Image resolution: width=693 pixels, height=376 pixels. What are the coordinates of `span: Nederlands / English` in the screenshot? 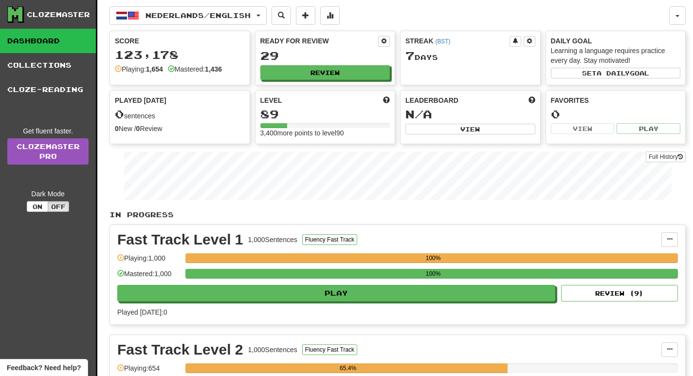 It's located at (198, 15).